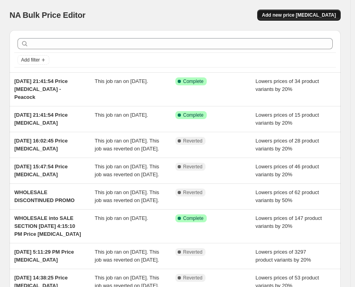 This screenshot has width=355, height=287. What do you see at coordinates (287, 85) in the screenshot?
I see `span: Lowers prices of 34 product variants by 20%` at bounding box center [287, 85].